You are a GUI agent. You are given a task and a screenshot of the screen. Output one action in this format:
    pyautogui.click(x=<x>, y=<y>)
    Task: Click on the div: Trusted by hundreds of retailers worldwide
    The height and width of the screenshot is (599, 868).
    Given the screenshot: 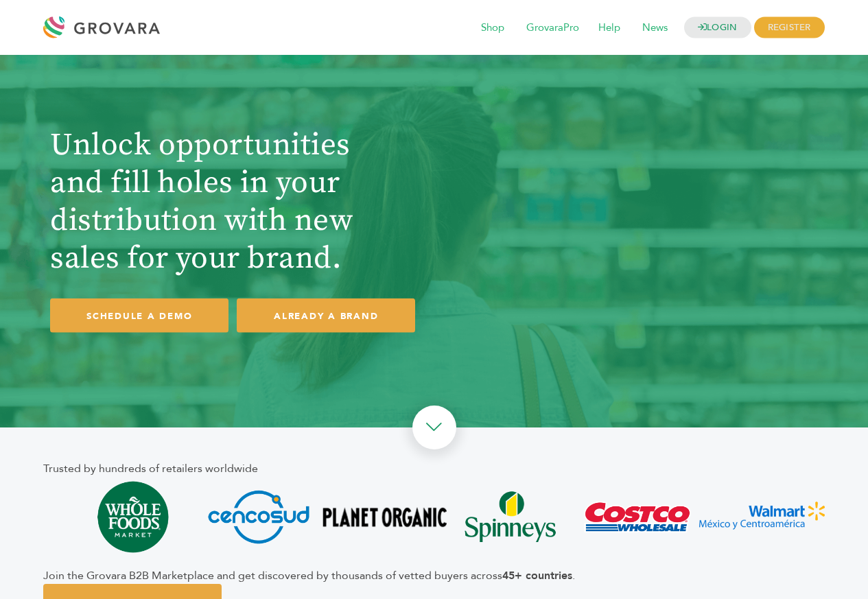 What is the action you would take?
    pyautogui.click(x=434, y=469)
    